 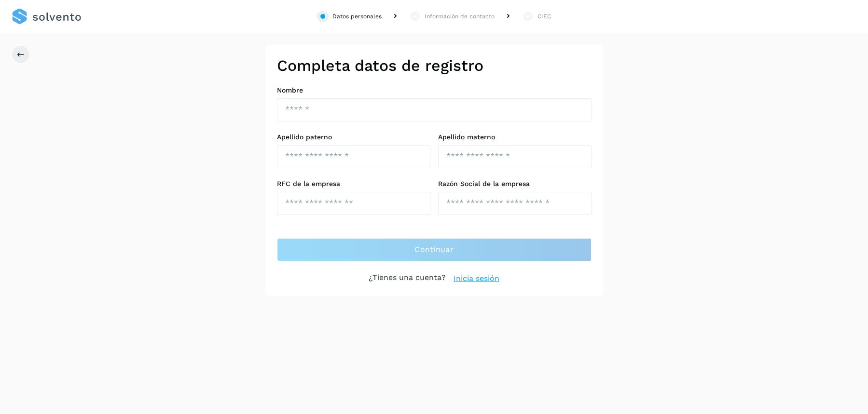 What do you see at coordinates (407, 279) in the screenshot?
I see `p: ¿Tienes una cuenta?` at bounding box center [407, 279].